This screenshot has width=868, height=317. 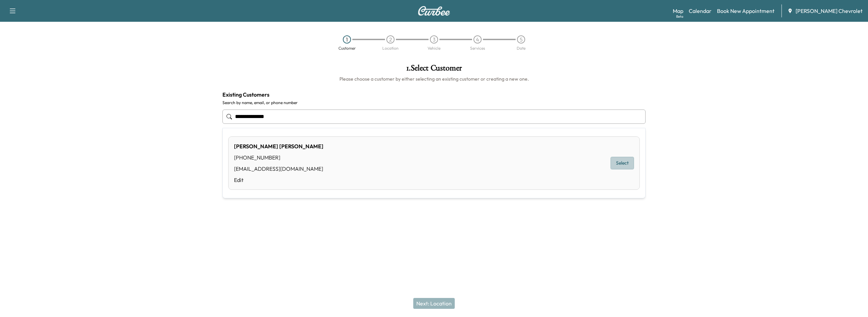 What do you see at coordinates (279, 180) in the screenshot?
I see `a: Edit` at bounding box center [279, 180].